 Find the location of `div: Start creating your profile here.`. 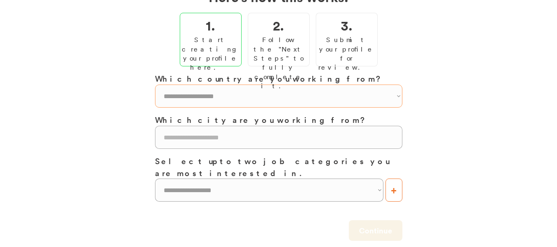

div: Start creating your profile here. is located at coordinates (211, 54).